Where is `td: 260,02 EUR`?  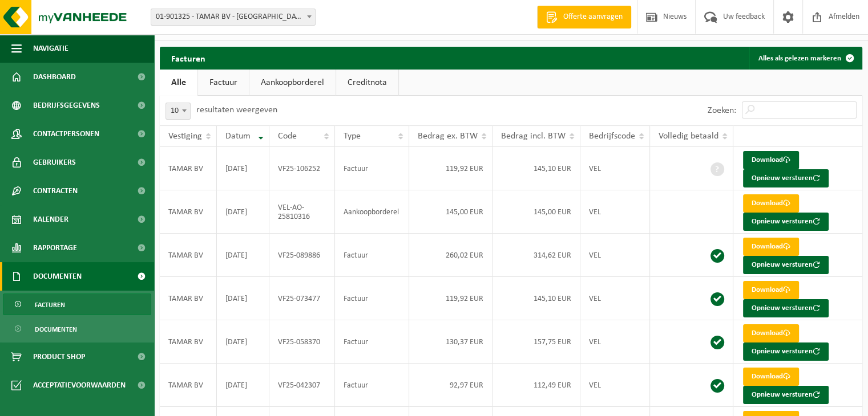 td: 260,02 EUR is located at coordinates (451, 256).